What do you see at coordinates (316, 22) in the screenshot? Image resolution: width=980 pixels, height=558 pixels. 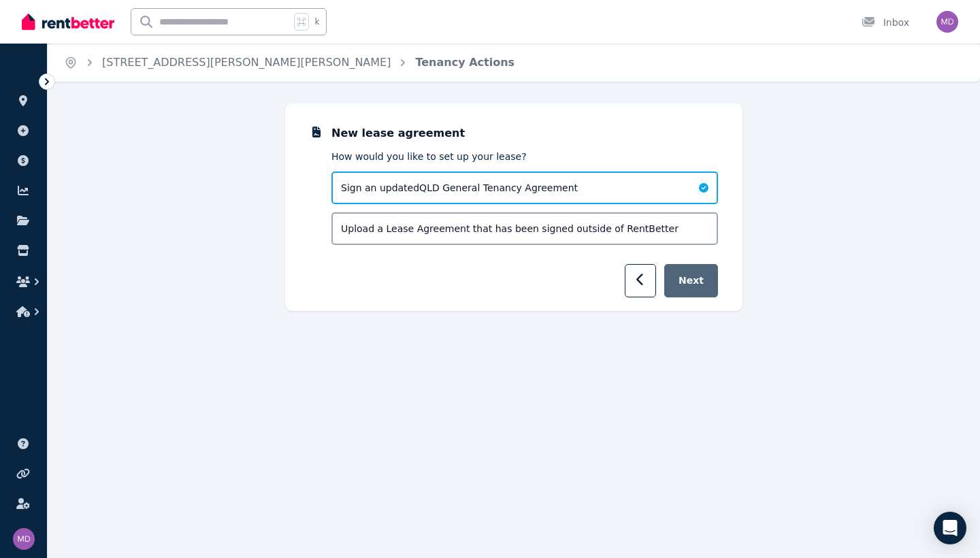 I see `span: k` at bounding box center [316, 22].